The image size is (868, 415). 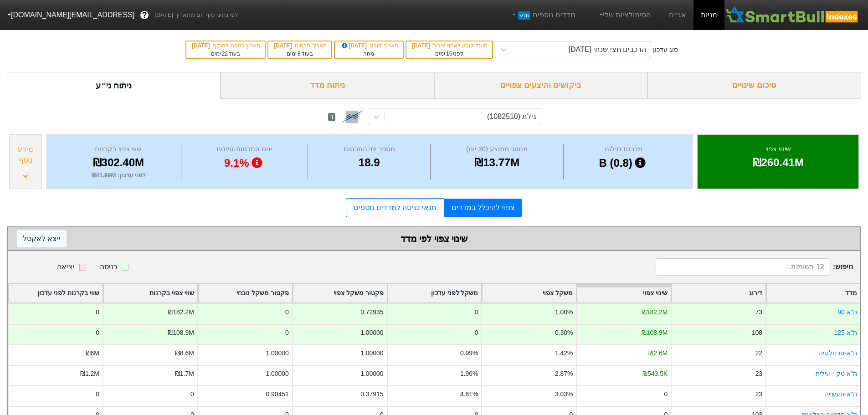 What do you see at coordinates (778, 163) in the screenshot?
I see `div: ₪260.41M` at bounding box center [778, 163].